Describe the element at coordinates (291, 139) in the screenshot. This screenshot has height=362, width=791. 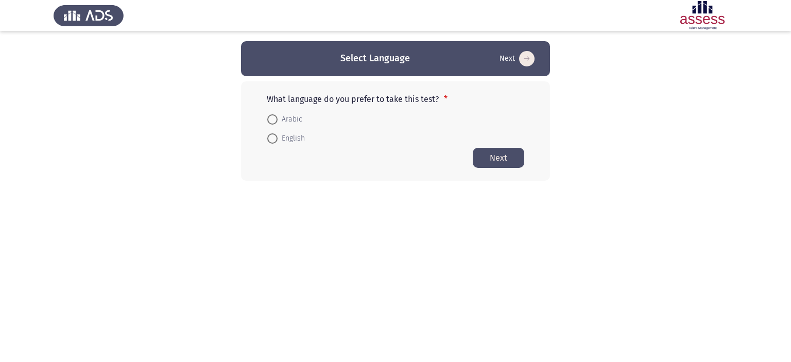
I see `span: English` at that location.